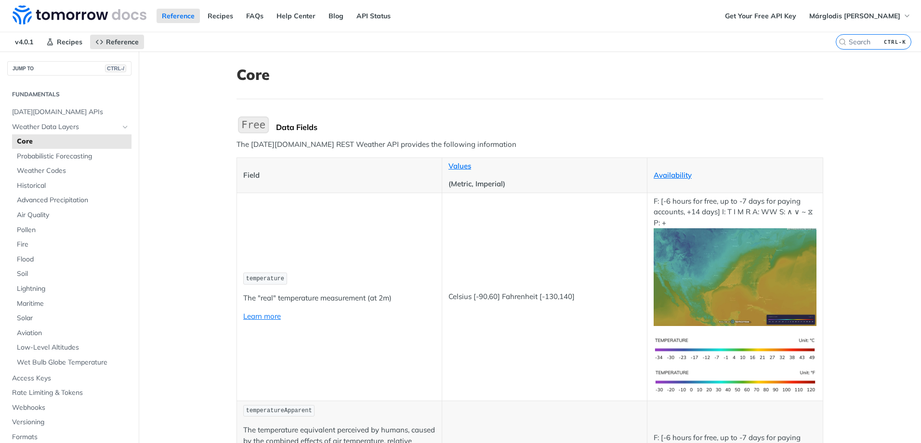 The height and width of the screenshot is (443, 921). Describe the element at coordinates (73, 333) in the screenshot. I see `span: Aviation` at that location.